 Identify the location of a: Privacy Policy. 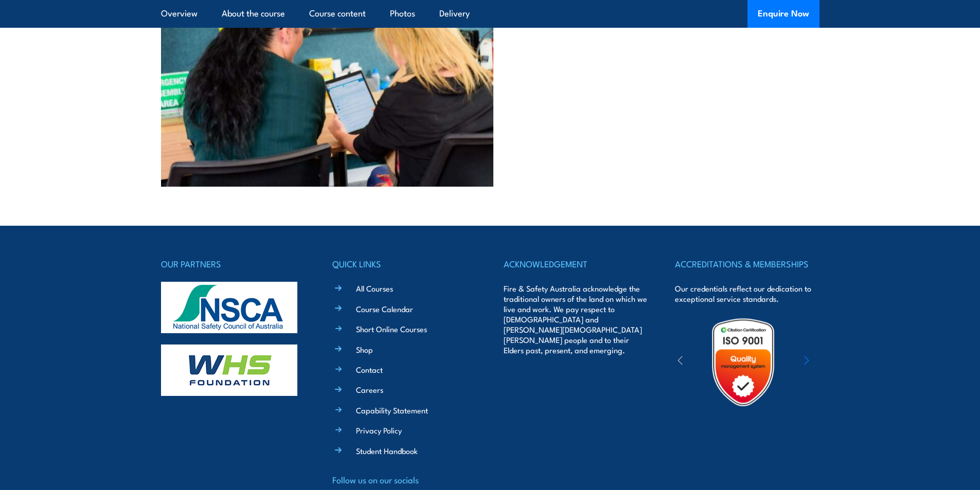
(378, 430).